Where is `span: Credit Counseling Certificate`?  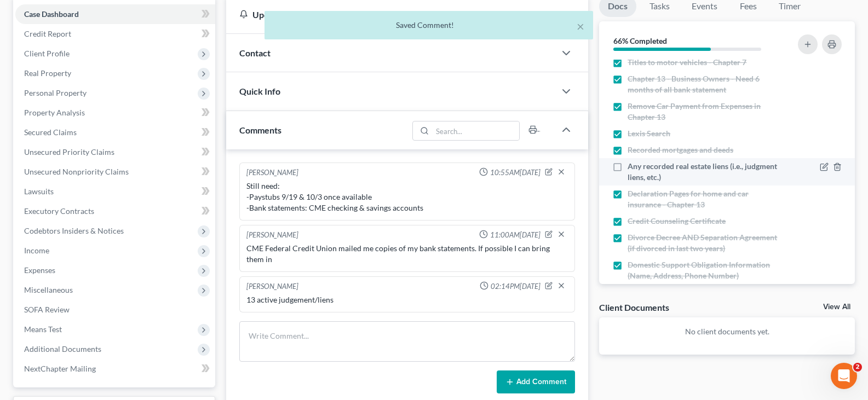
span: Credit Counseling Certificate is located at coordinates (676, 221).